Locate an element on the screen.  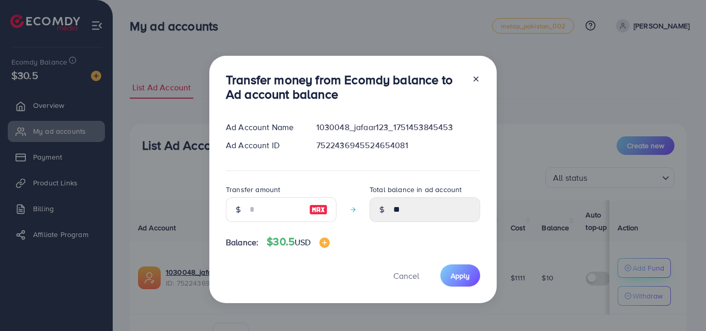
span: Apply is located at coordinates (460, 276).